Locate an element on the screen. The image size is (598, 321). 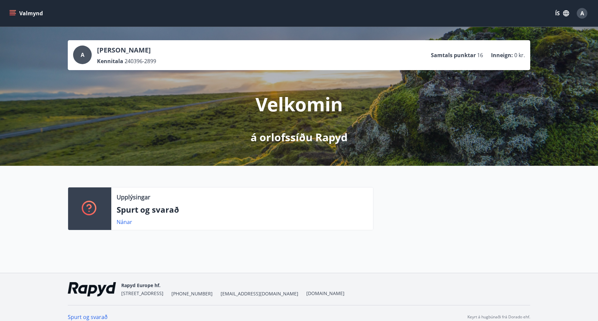
p: Samtals punktar is located at coordinates (453, 55).